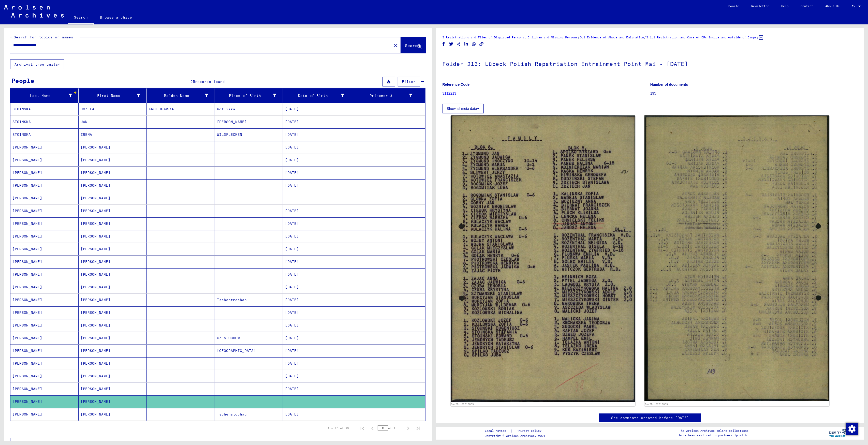 This screenshot has width=868, height=445. What do you see at coordinates (854, 7) in the screenshot?
I see `span: EN` at bounding box center [854, 7].